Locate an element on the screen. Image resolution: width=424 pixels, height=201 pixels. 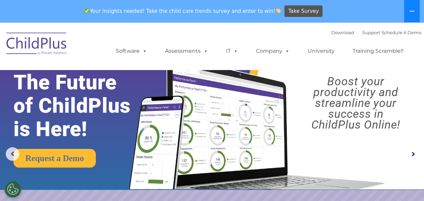
a: Company is located at coordinates (273, 51).